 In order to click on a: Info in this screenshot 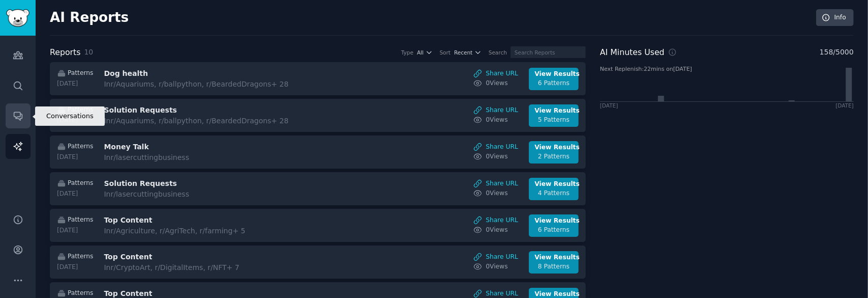, I will do `click(836, 18)`.